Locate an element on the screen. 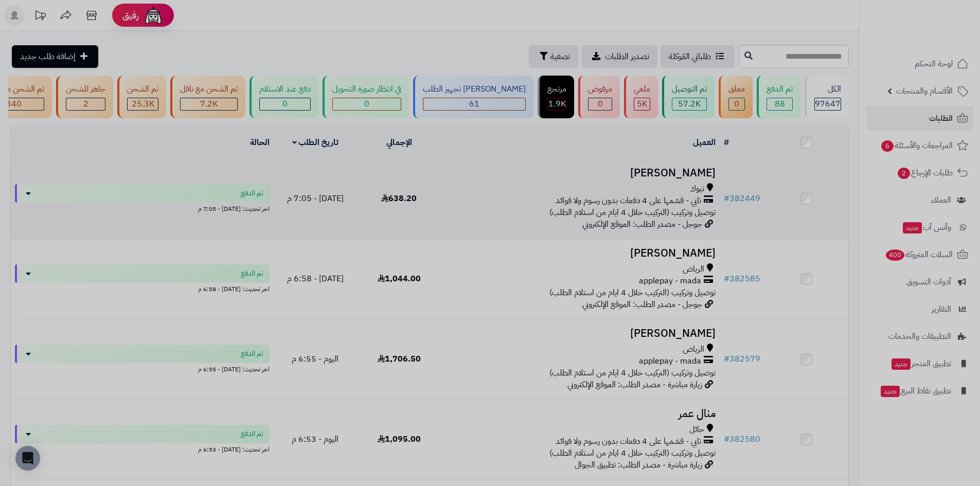 The width and height of the screenshot is (980, 486). span: 1,044.00 is located at coordinates (399, 279).